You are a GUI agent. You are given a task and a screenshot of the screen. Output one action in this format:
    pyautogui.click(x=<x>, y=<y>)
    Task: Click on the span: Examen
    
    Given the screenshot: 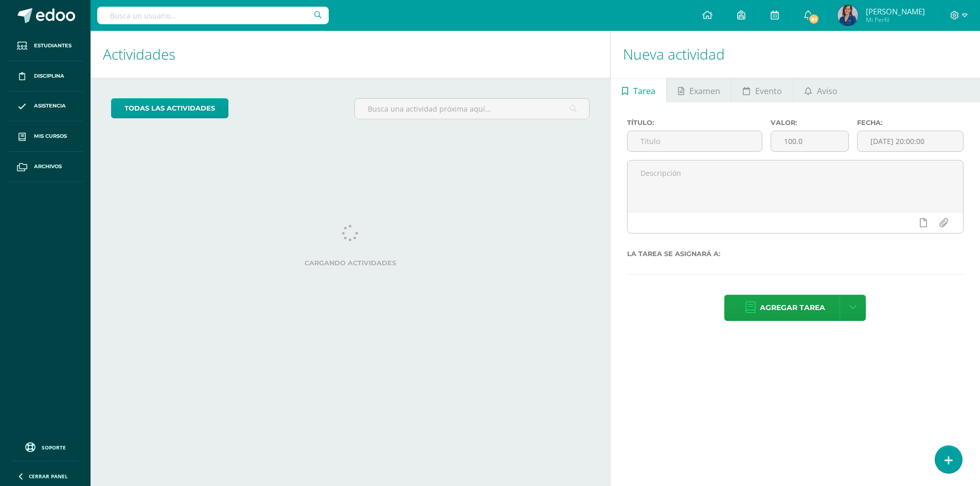 What is the action you would take?
    pyautogui.click(x=705, y=91)
    